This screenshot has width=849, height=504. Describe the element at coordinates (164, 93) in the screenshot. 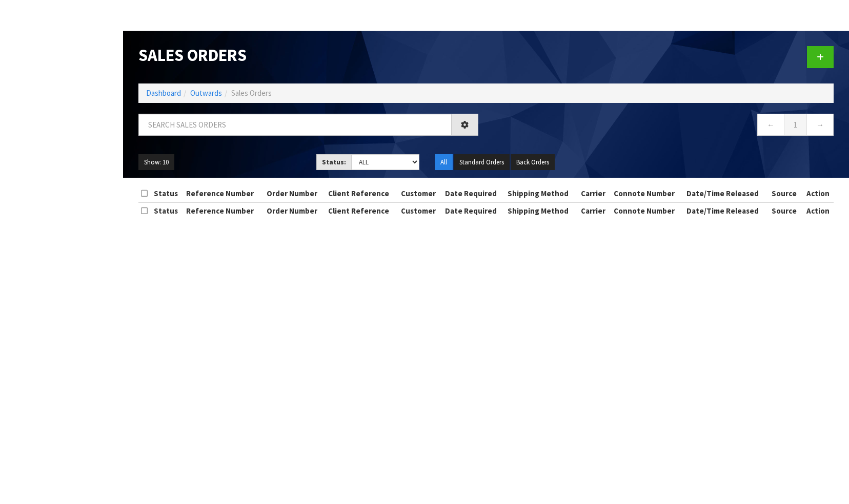

I see `a: Dashboard` at that location.